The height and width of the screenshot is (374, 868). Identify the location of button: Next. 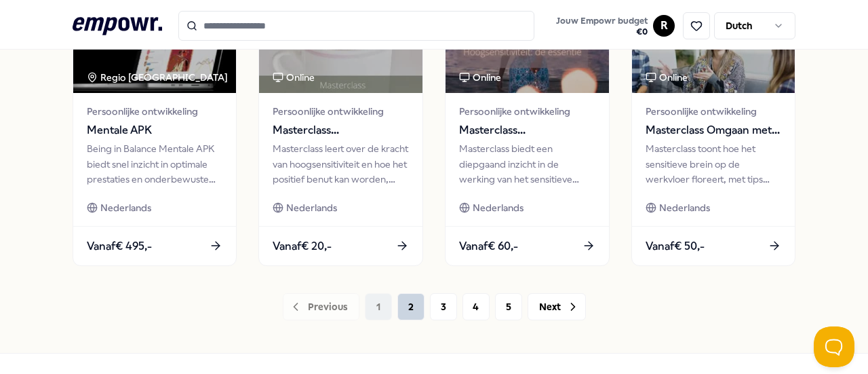
(557, 306).